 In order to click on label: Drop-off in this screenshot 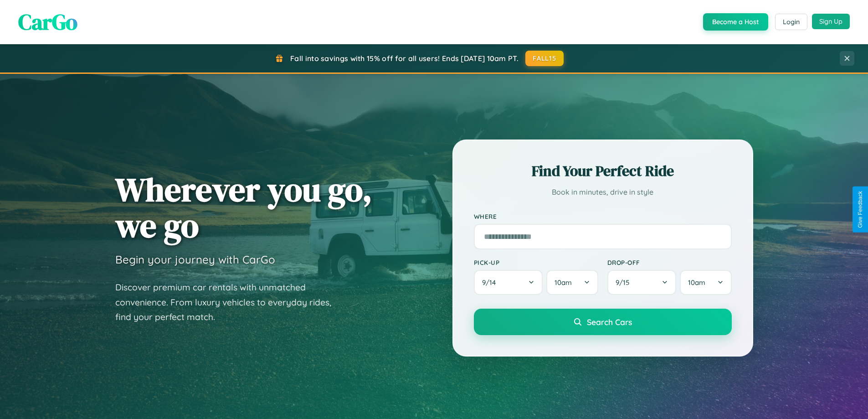, I will do `click(670, 262)`.